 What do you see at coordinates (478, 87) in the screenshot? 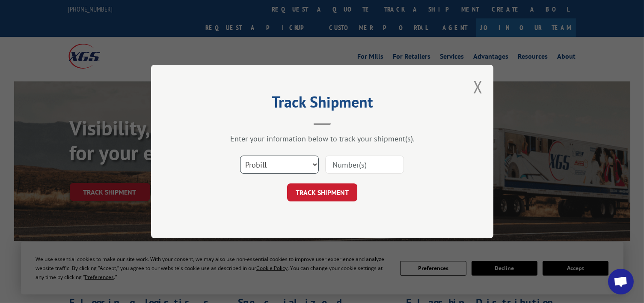
I see `button: Close modal` at bounding box center [478, 87].